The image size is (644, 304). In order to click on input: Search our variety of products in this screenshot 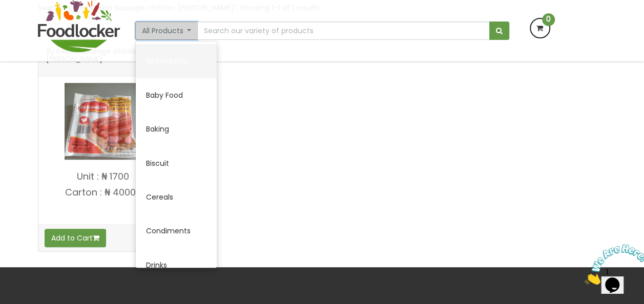, I will do `click(343, 31)`.